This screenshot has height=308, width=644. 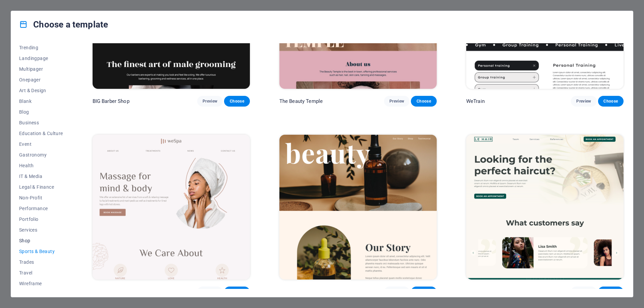 What do you see at coordinates (41, 251) in the screenshot?
I see `span: Sports & Beauty` at bounding box center [41, 251].